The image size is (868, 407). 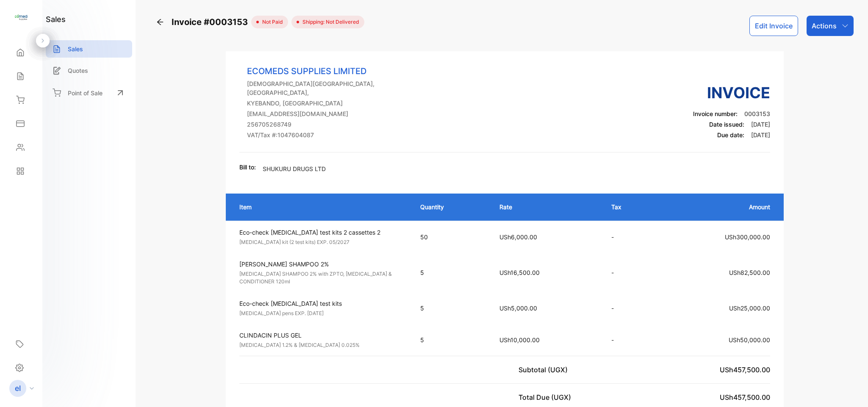 What do you see at coordinates (89, 48) in the screenshot?
I see `a: Sales` at bounding box center [89, 48].